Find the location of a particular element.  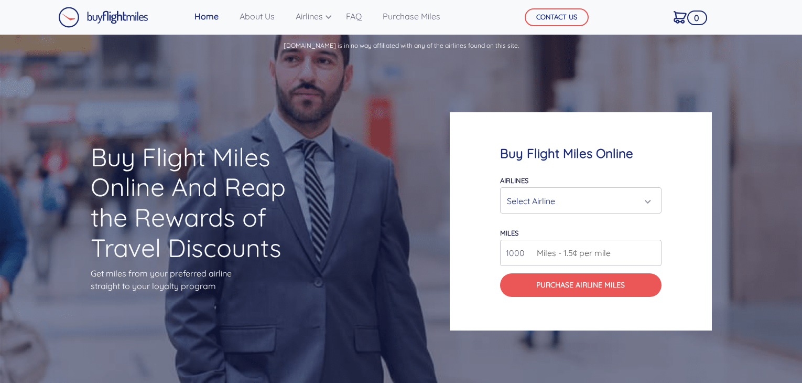

a: Purchase Miles is located at coordinates (411, 16).